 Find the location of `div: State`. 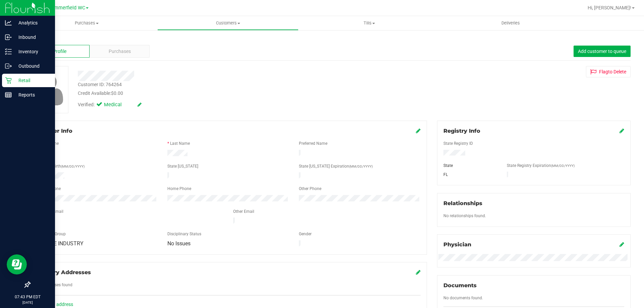

div: State is located at coordinates (470, 165).